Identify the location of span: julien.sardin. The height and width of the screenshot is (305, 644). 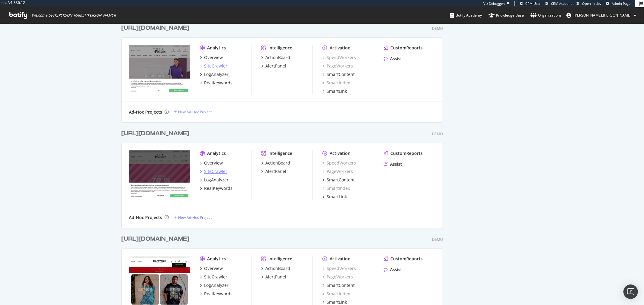
(602, 15).